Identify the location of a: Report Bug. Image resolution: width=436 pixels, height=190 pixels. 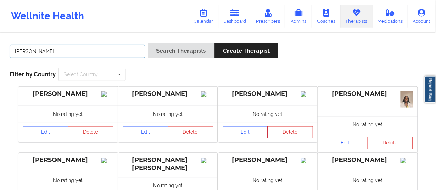
(430, 89).